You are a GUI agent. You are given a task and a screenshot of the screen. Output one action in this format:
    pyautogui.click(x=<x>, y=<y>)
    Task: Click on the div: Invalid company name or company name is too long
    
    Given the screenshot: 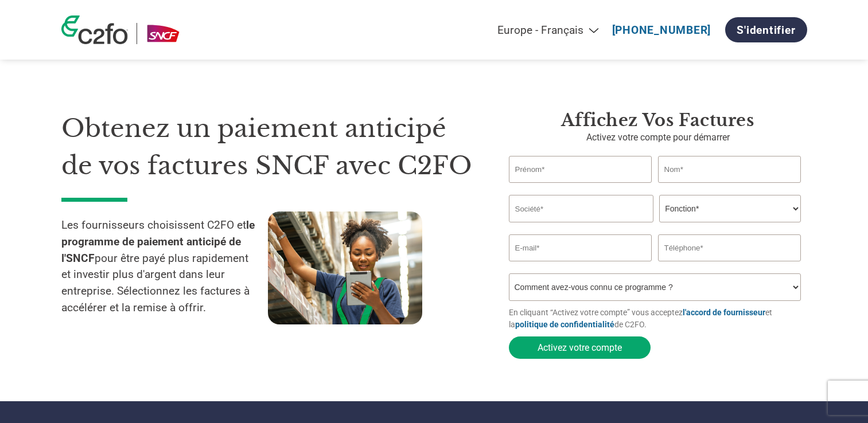 What is the action you would take?
    pyautogui.click(x=655, y=226)
    